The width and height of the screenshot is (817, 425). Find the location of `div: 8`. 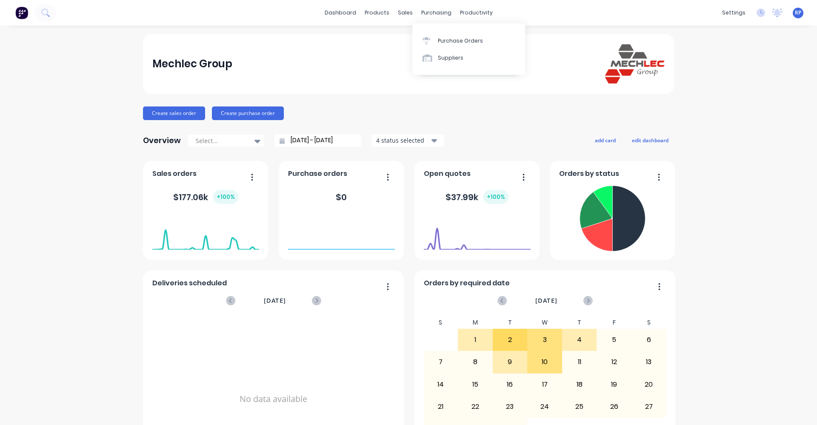

div: 8 is located at coordinates (475, 362).